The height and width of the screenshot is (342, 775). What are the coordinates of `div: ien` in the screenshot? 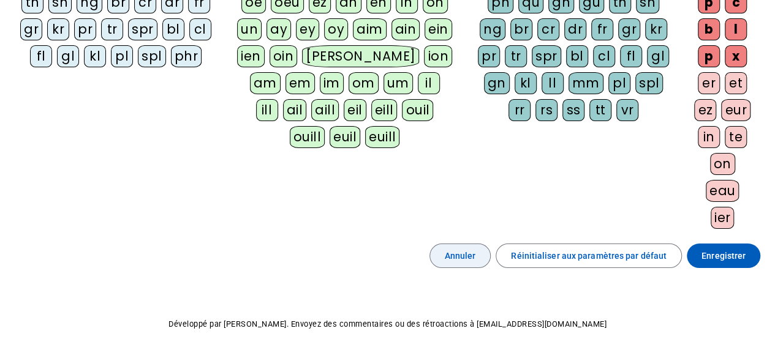 It's located at (251, 56).